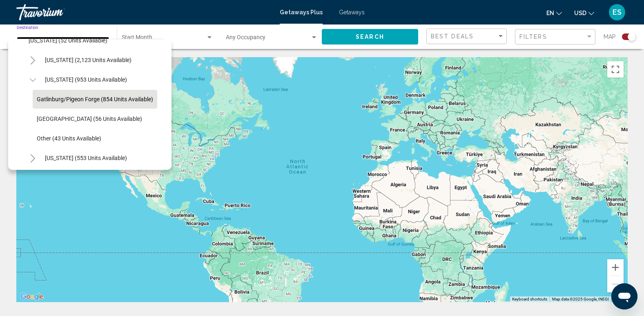 The height and width of the screenshot is (316, 644). Describe the element at coordinates (95, 99) in the screenshot. I see `button: Gatlinburg/Pigeon Forge (854 units available)` at that location.